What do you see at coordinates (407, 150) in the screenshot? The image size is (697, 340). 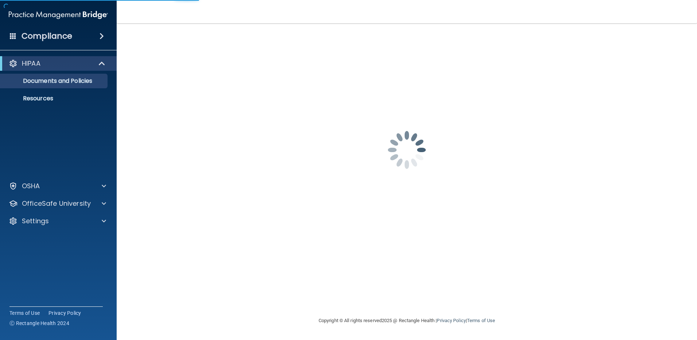 I see `img: spinner.e123f6fc.gif` at bounding box center [407, 150].